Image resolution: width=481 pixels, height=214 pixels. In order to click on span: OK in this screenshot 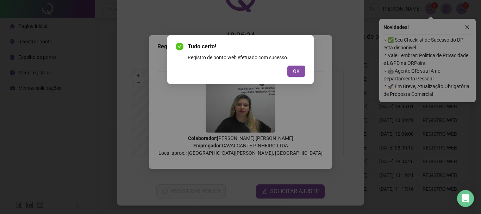, I will do `click(296, 71)`.